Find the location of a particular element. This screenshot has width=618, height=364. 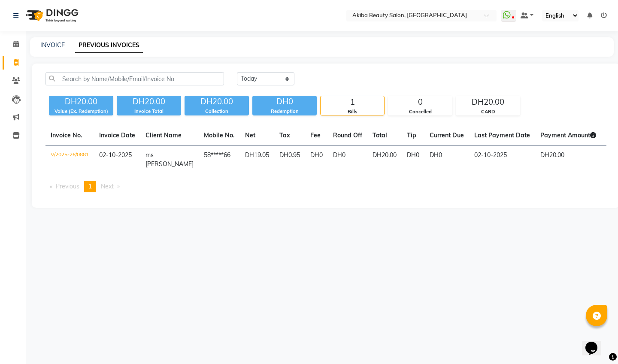

div: Redemption is located at coordinates (285, 111).